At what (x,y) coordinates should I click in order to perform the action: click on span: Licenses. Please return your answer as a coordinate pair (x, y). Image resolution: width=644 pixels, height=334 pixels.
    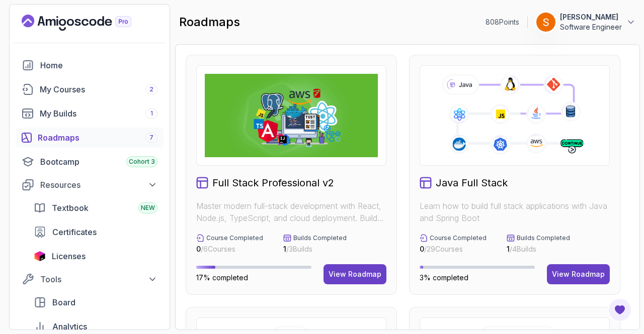
    Looking at the image, I should click on (69, 256).